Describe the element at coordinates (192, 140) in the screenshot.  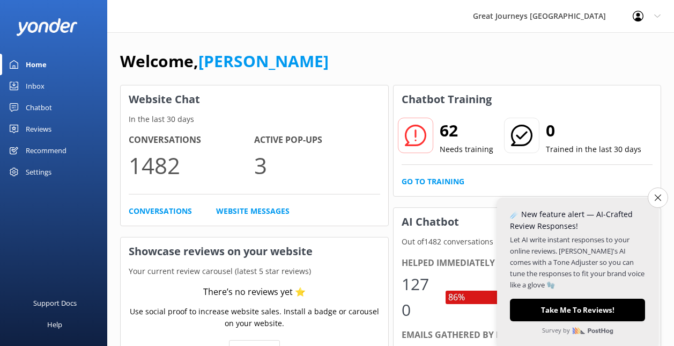
I see `h4: Conversations` at that location.